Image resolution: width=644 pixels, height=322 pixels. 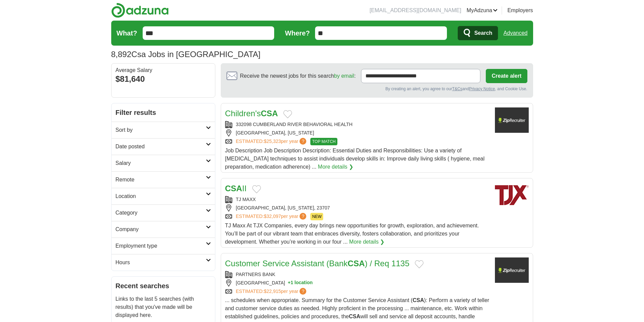 What do you see at coordinates (161, 213) in the screenshot?
I see `h2: Category` at bounding box center [161, 213].